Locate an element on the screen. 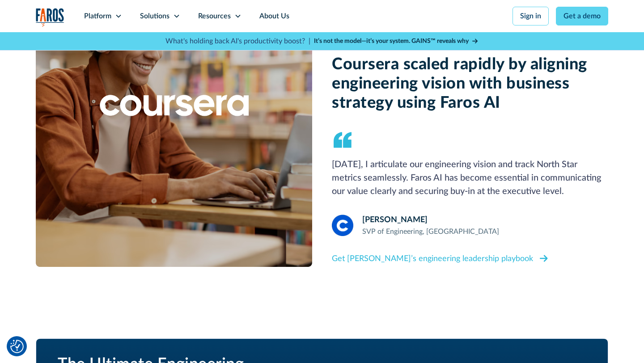 The width and height of the screenshot is (644, 363). div: Solutions is located at coordinates (155, 16).